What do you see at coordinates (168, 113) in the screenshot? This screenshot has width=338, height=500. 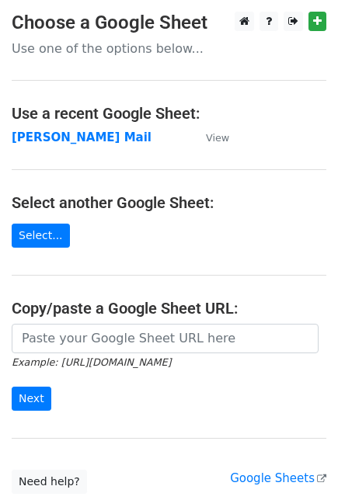 I see `h4: Use a recent Google Sheet:` at bounding box center [168, 113].